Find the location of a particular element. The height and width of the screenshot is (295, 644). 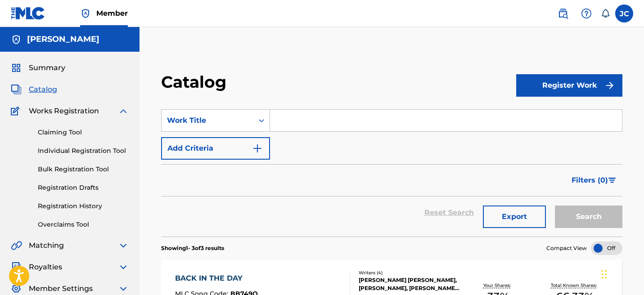

img: MLC Logo is located at coordinates (28, 13).